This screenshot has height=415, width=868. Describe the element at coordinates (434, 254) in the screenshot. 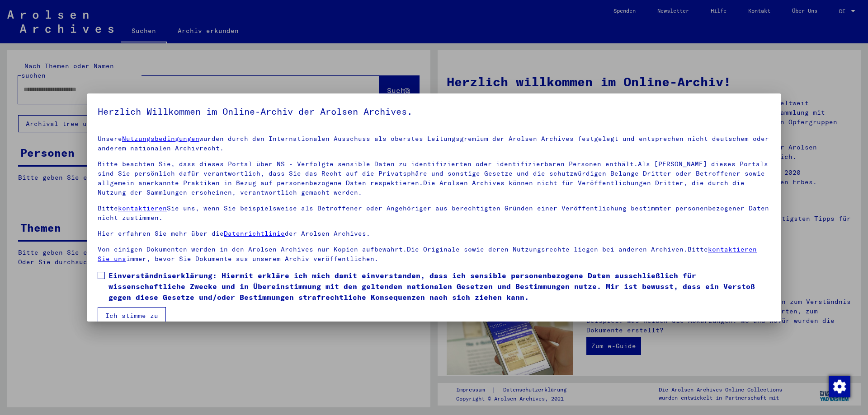

I see `p: Von einigen Dokumenten werden in den Arolsen Archives nur Kopien aufbewahrt.Die Originale sowie d...` at that location.